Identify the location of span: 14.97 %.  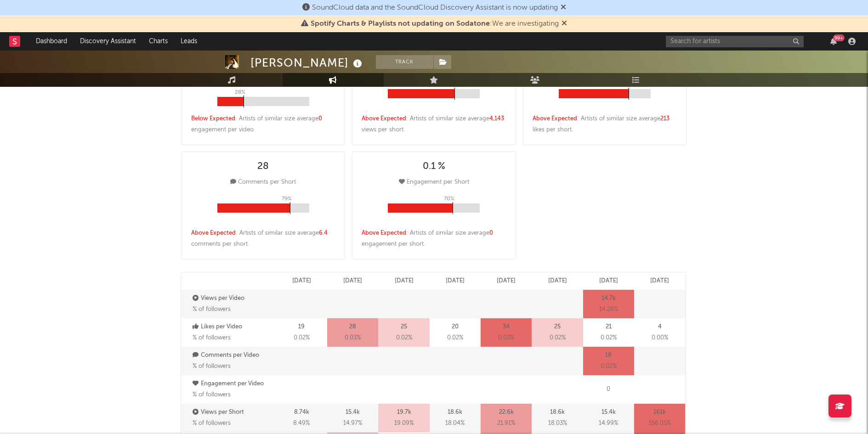
(353, 423).